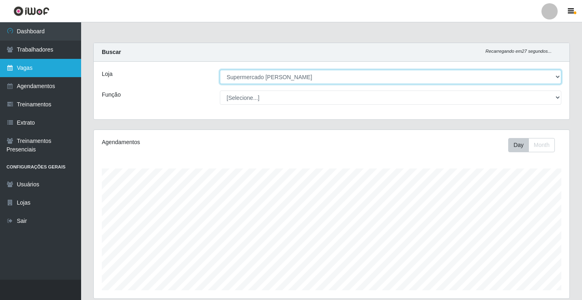  I want to click on label: Função, so click(111, 94).